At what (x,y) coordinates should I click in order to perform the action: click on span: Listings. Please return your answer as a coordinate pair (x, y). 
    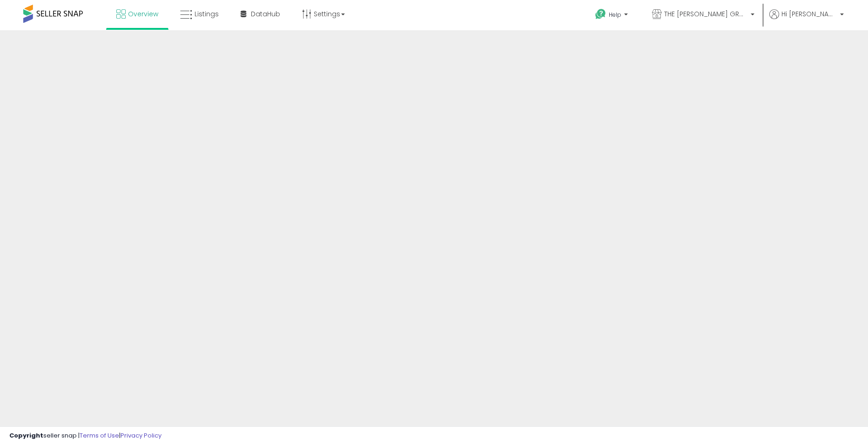
    Looking at the image, I should click on (207, 14).